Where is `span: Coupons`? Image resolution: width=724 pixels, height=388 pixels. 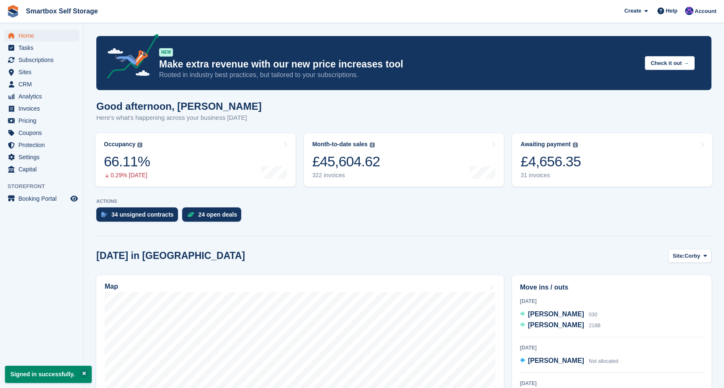
span: Coupons is located at coordinates (44, 133).